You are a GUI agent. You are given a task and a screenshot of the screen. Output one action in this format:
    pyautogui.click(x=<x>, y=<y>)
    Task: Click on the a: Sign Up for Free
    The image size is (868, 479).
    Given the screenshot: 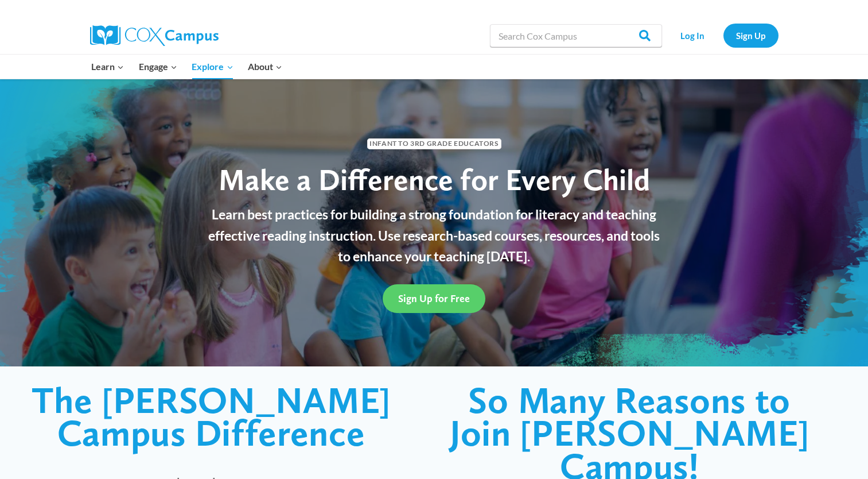 What is the action you would take?
    pyautogui.click(x=434, y=297)
    